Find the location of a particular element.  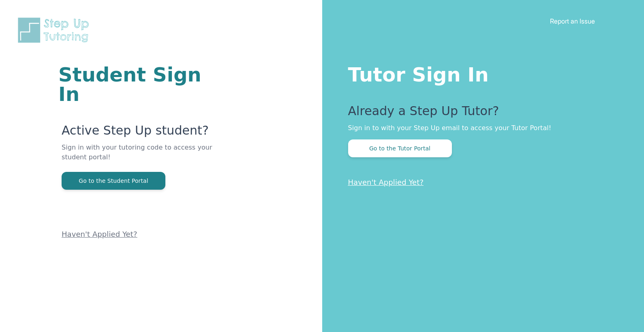

p: Sign in with your tutoring code to access your student portal! is located at coordinates (143, 157).